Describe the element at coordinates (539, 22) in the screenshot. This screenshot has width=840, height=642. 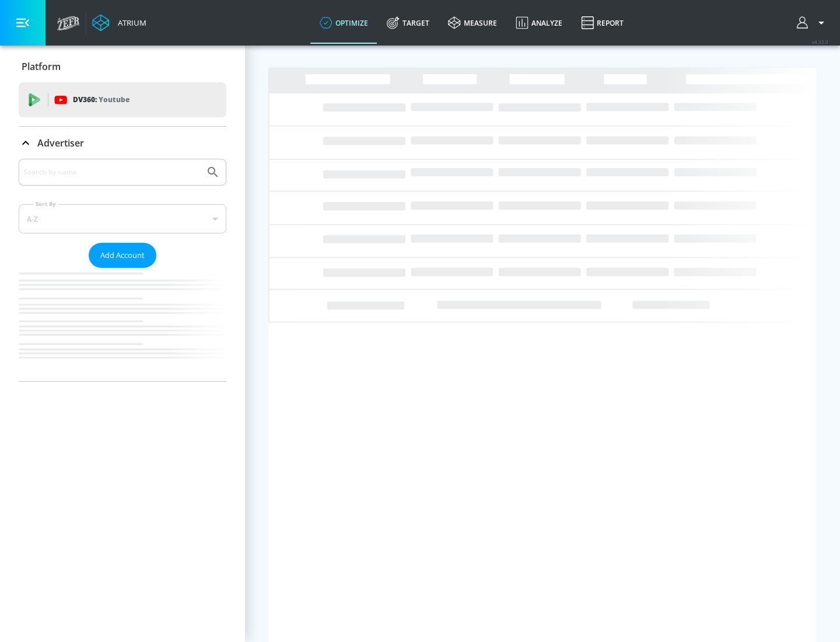
I see `a: Analyze` at that location.